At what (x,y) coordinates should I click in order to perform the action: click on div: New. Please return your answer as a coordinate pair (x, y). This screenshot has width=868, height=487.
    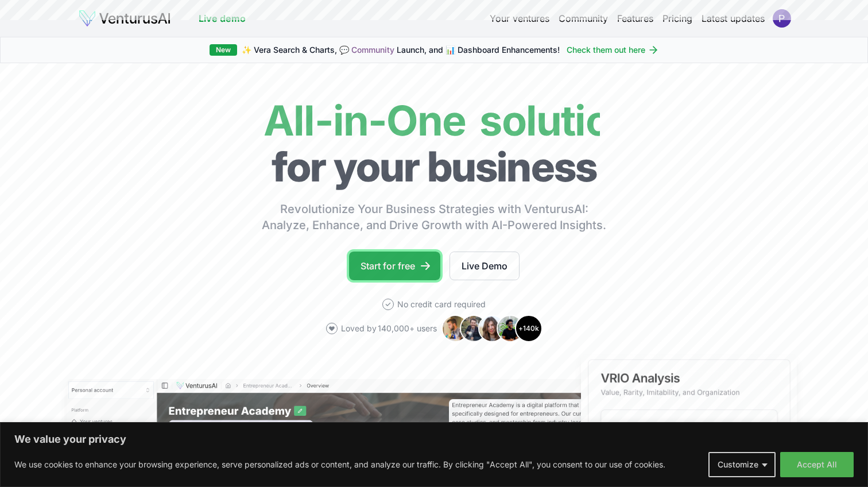
    Looking at the image, I should click on (223, 50).